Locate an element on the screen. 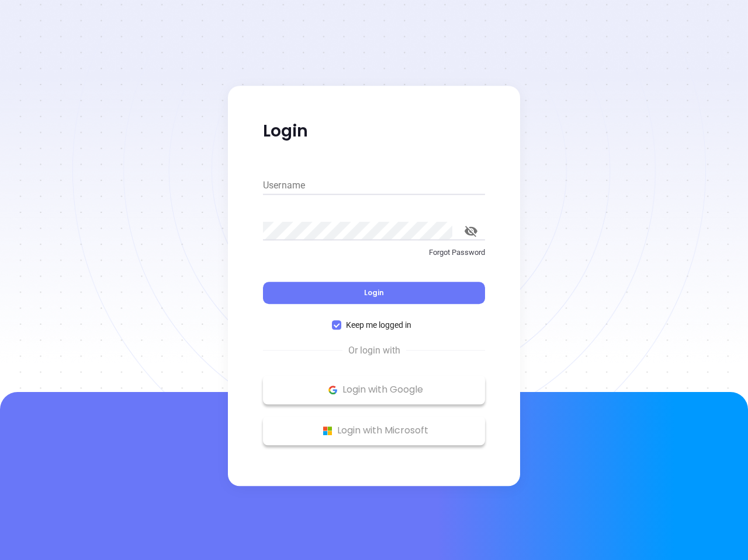 This screenshot has height=560, width=748. span: Login is located at coordinates (374, 293).